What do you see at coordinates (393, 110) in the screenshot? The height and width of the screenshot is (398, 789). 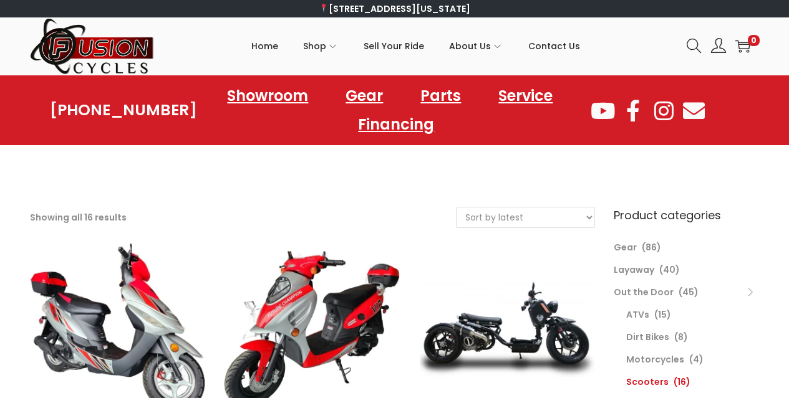 I see `nav: Menu` at bounding box center [393, 110].